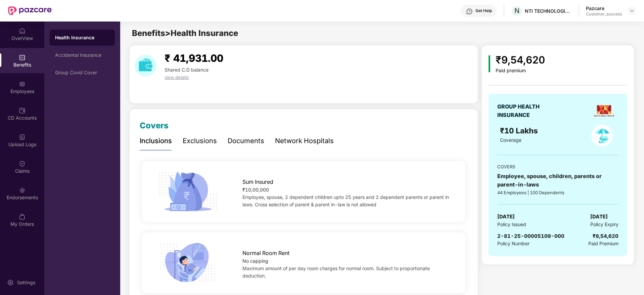 The width and height of the screenshot is (644, 295). What do you see at coordinates (531, 236) in the screenshot?
I see `span: 2-81-25-00005109-000` at bounding box center [531, 236].